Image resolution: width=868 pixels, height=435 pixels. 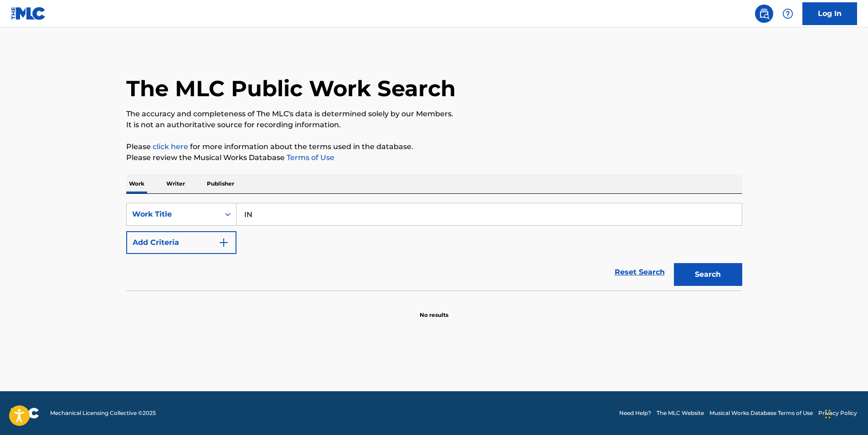 I want to click on img: logo, so click(x=25, y=413).